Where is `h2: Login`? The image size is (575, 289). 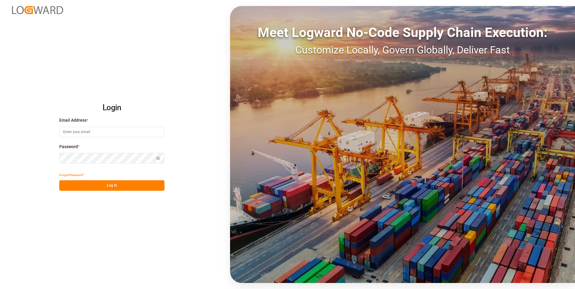 h2: Login is located at coordinates (112, 108).